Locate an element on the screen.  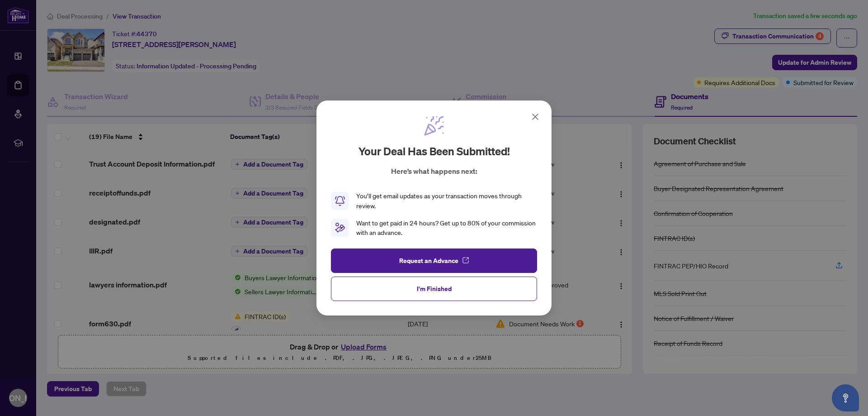
button: Request an Advance is located at coordinates (434, 261).